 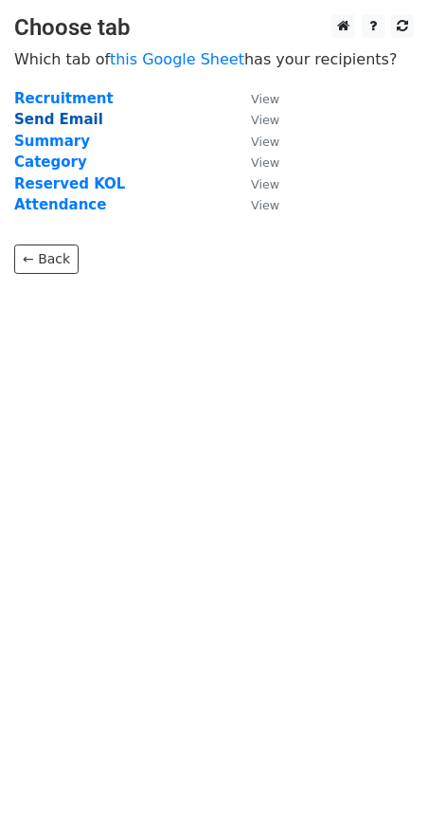 I want to click on strong: Attendance, so click(x=60, y=205).